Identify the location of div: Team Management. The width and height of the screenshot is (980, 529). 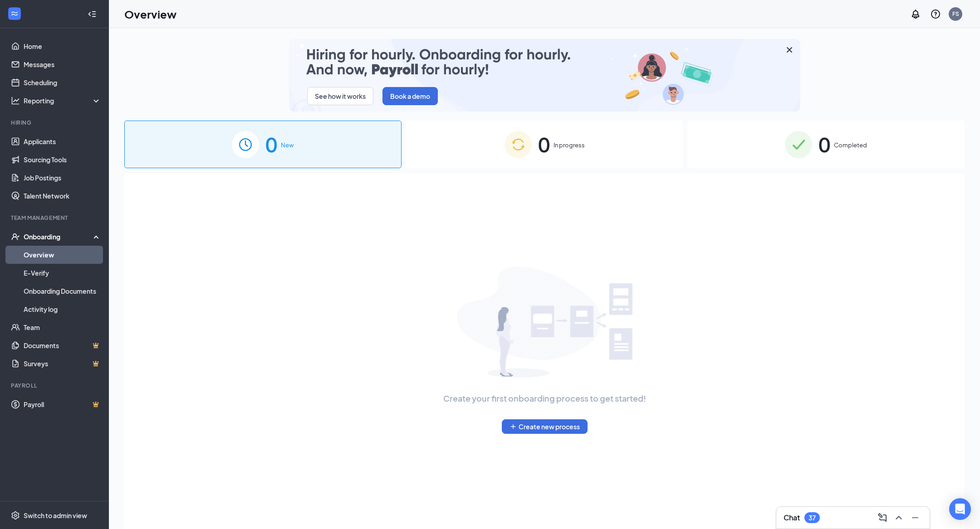
(55, 217).